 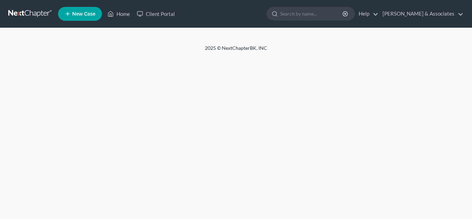 What do you see at coordinates (118, 14) in the screenshot?
I see `a: Home` at bounding box center [118, 14].